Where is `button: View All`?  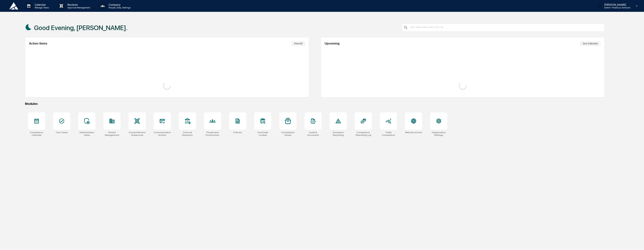 button: View All is located at coordinates (299, 44).